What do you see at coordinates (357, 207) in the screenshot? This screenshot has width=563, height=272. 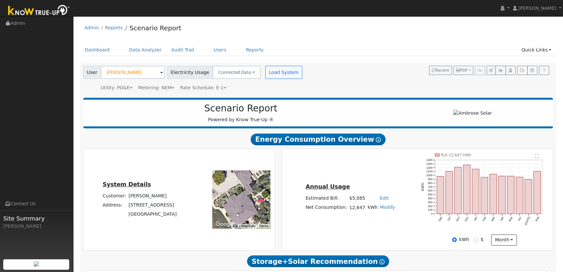 I see `td: 12,647` at bounding box center [357, 207].